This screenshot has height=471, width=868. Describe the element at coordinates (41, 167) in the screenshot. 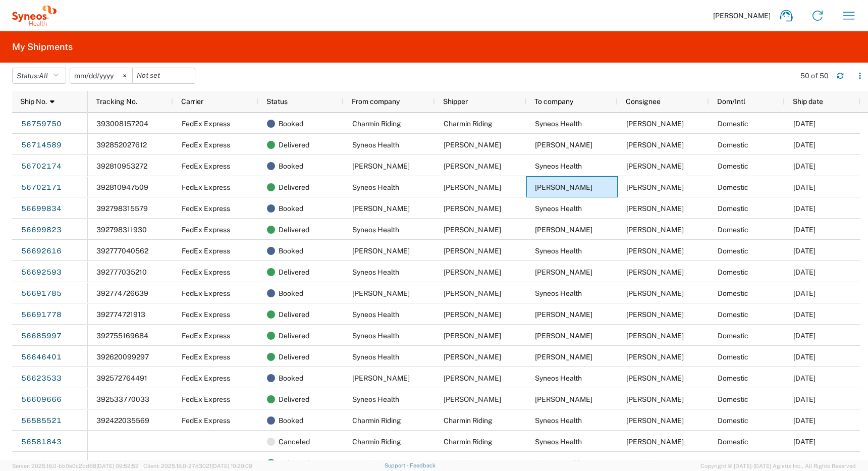

I see `a: 56702174` at that location.